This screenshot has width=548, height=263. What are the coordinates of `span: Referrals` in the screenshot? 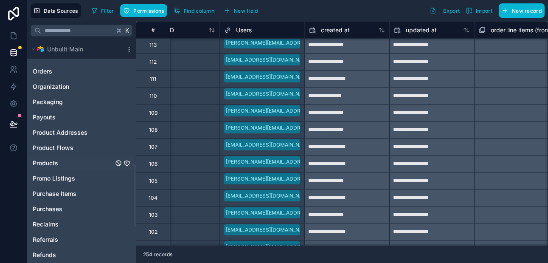 It's located at (45, 240).